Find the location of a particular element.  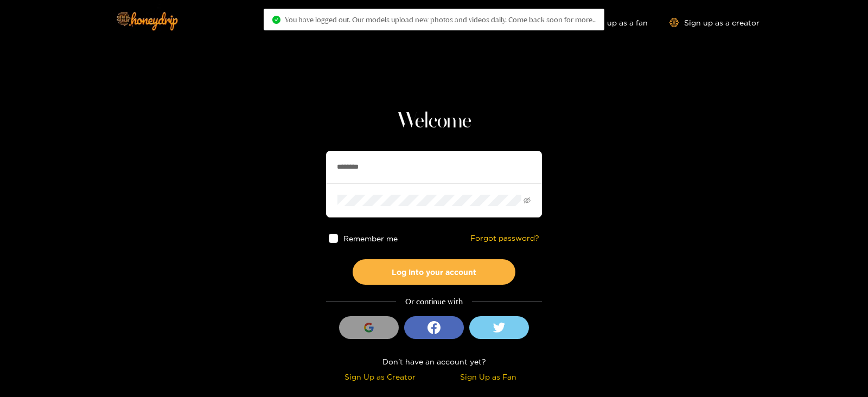

span: check-circle is located at coordinates (276, 19).